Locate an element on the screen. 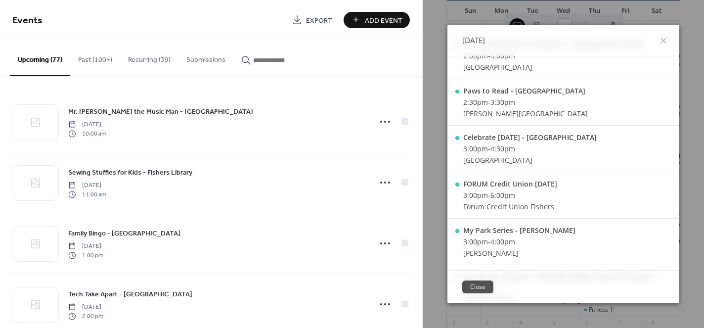  span: Events is located at coordinates (27, 20).